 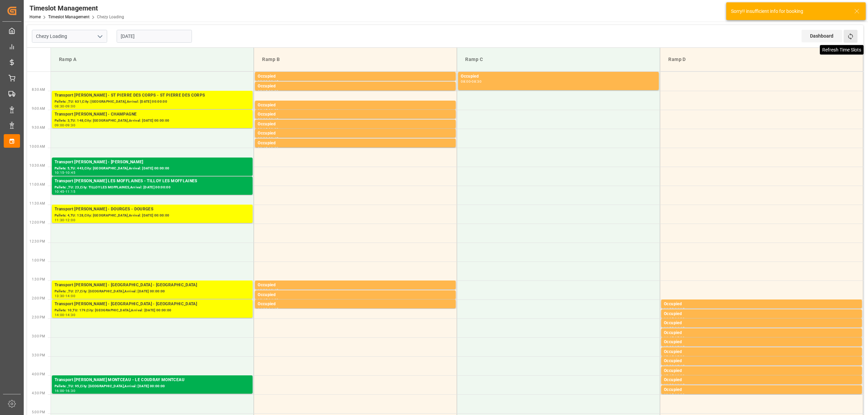 What do you see at coordinates (38, 185) in the screenshot?
I see `span: 11:00 AM` at bounding box center [38, 185].